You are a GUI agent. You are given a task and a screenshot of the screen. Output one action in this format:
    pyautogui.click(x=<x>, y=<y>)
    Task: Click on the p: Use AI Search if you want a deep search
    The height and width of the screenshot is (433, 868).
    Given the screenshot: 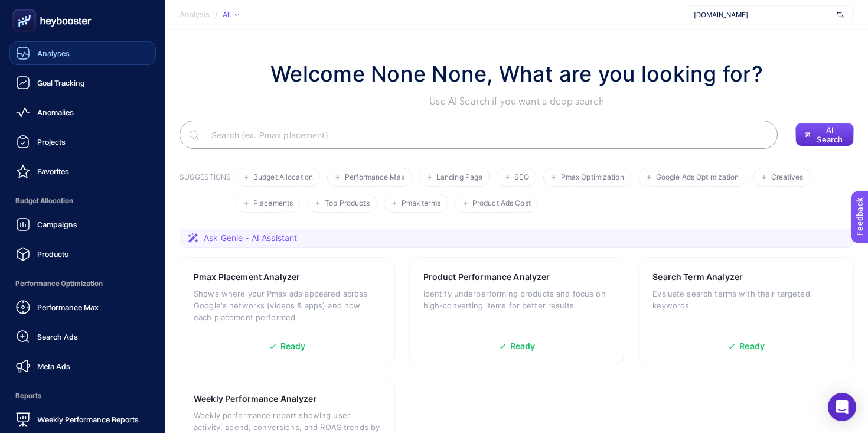 What is the action you would take?
    pyautogui.click(x=517, y=101)
    